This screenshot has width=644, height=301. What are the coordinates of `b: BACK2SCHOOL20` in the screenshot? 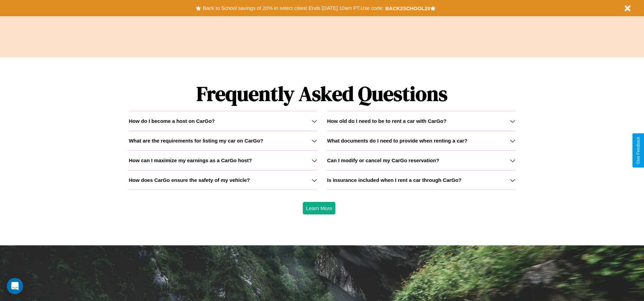 It's located at (408, 8).